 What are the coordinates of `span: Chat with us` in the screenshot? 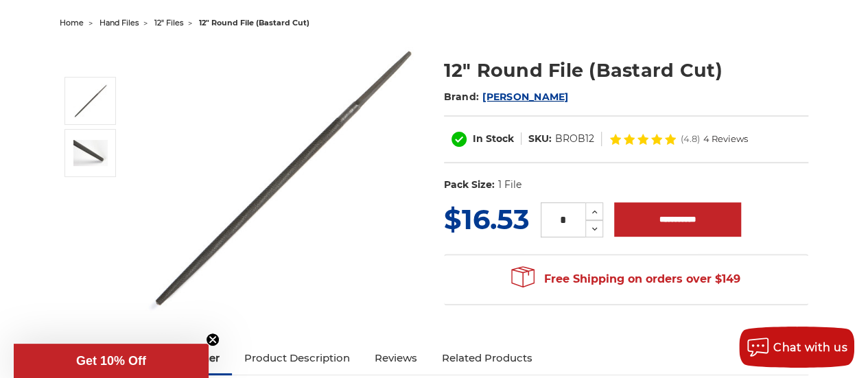 It's located at (810, 347).